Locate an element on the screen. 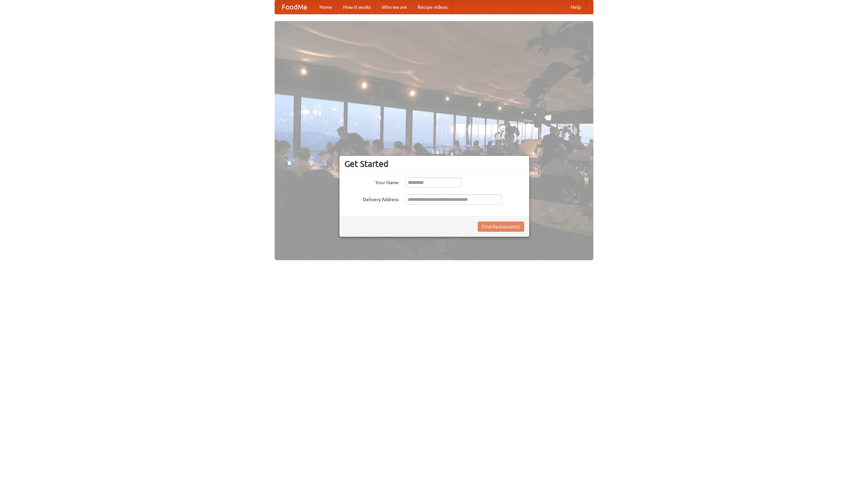 Image resolution: width=868 pixels, height=480 pixels. a: Recipe videos is located at coordinates (433, 7).